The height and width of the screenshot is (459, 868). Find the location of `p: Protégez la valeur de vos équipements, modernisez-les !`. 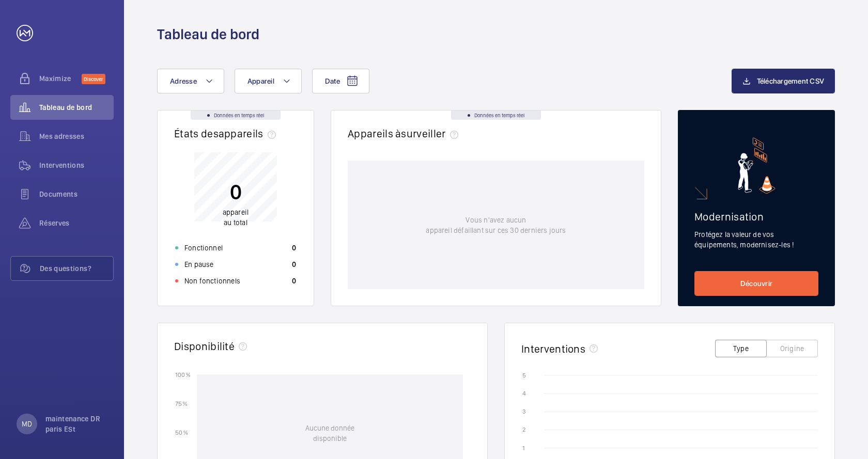

p: Protégez la valeur de vos équipements, modernisez-les ! is located at coordinates (756, 239).